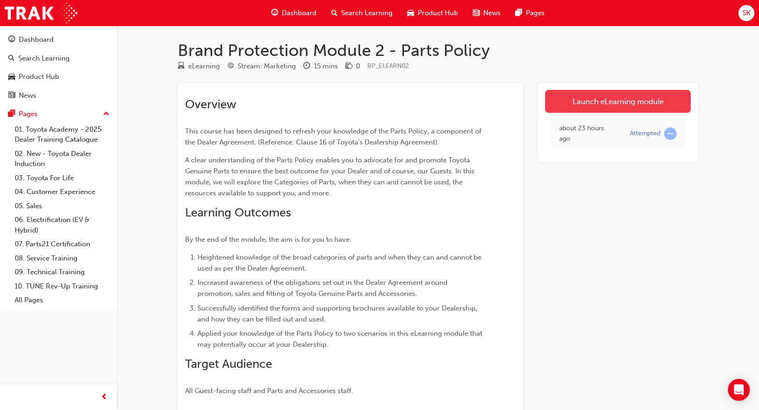 The width and height of the screenshot is (759, 410). I want to click on button: SK, so click(746, 13).